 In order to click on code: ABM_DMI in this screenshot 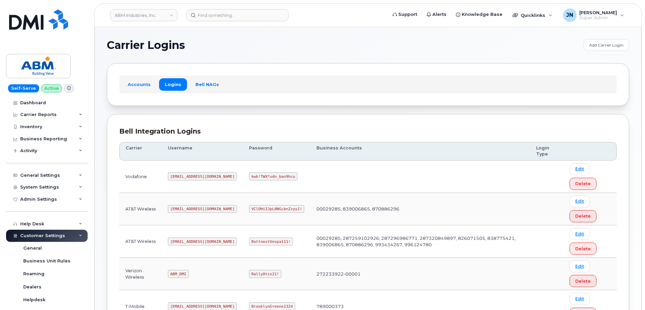, I will do `click(178, 274)`.